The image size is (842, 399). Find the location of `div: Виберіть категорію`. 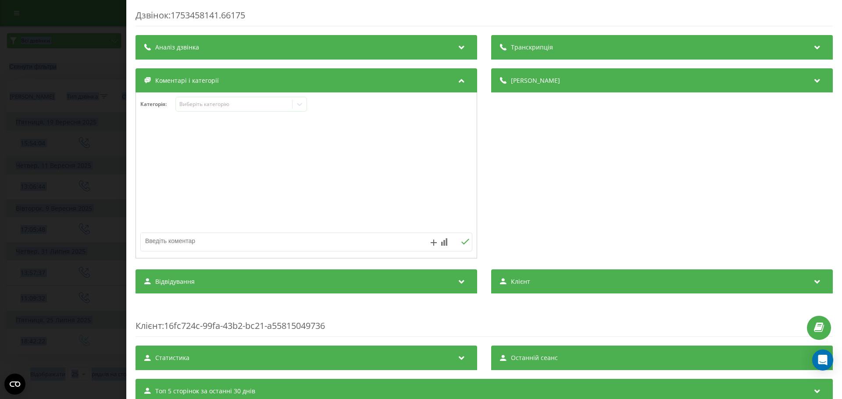

div: Виберіть категорію is located at coordinates (234, 104).